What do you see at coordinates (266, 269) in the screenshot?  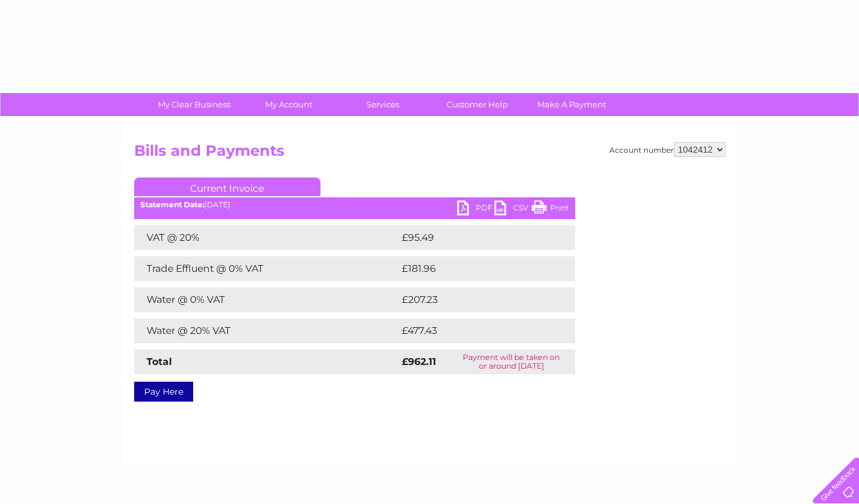 I see `td: Trade Effluent @ 0% VAT` at bounding box center [266, 269].